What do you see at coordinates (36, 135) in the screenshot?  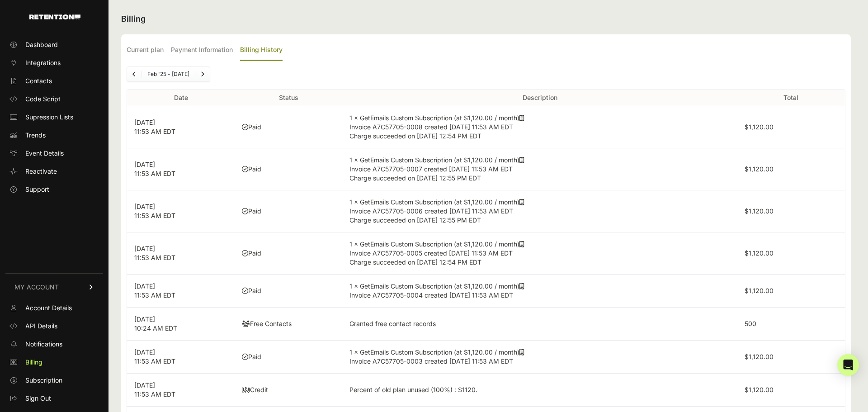 I see `span: Trends` at bounding box center [36, 135].